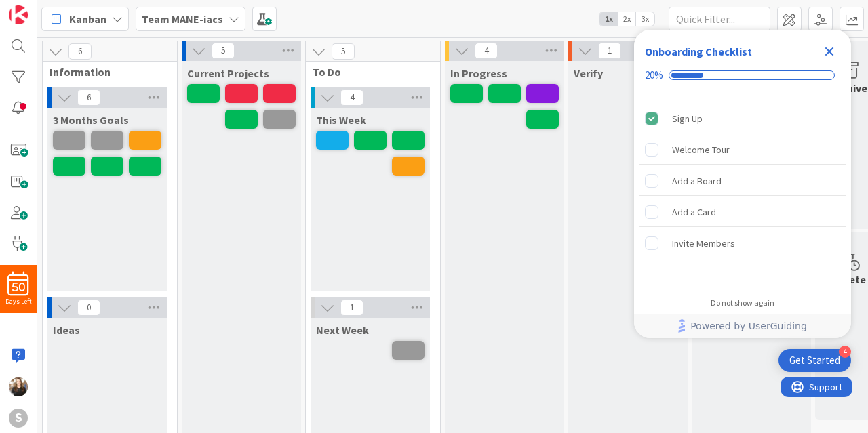 The image size is (868, 433). What do you see at coordinates (104, 72) in the screenshot?
I see `span: Information` at bounding box center [104, 72].